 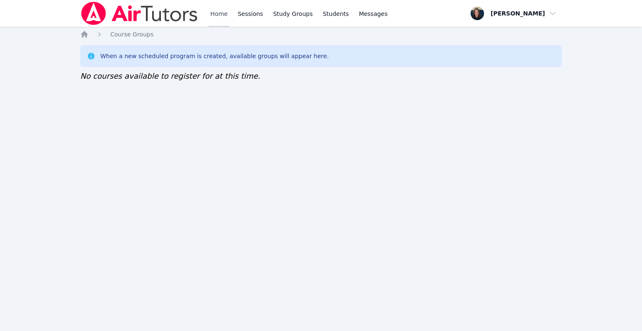 What do you see at coordinates (215, 56) in the screenshot?
I see `div: When a new scheduled program is created, available groups will appear here.` at bounding box center [215, 56].